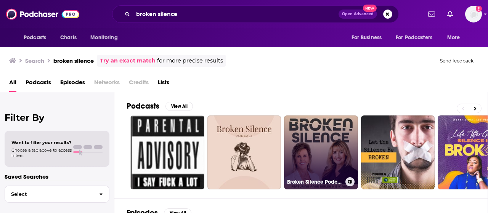 This screenshot has width=488, height=213. What do you see at coordinates (57, 177) in the screenshot?
I see `p: Saved Searches` at bounding box center [57, 177].